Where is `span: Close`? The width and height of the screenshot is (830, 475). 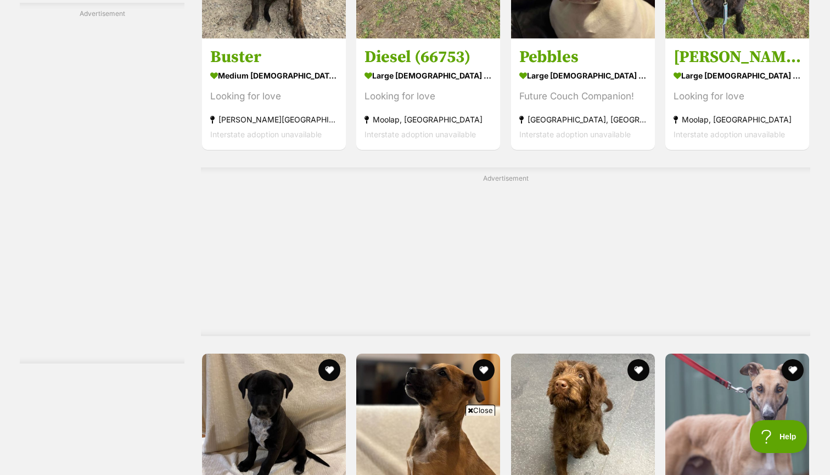 span: Close is located at coordinates (480, 410).